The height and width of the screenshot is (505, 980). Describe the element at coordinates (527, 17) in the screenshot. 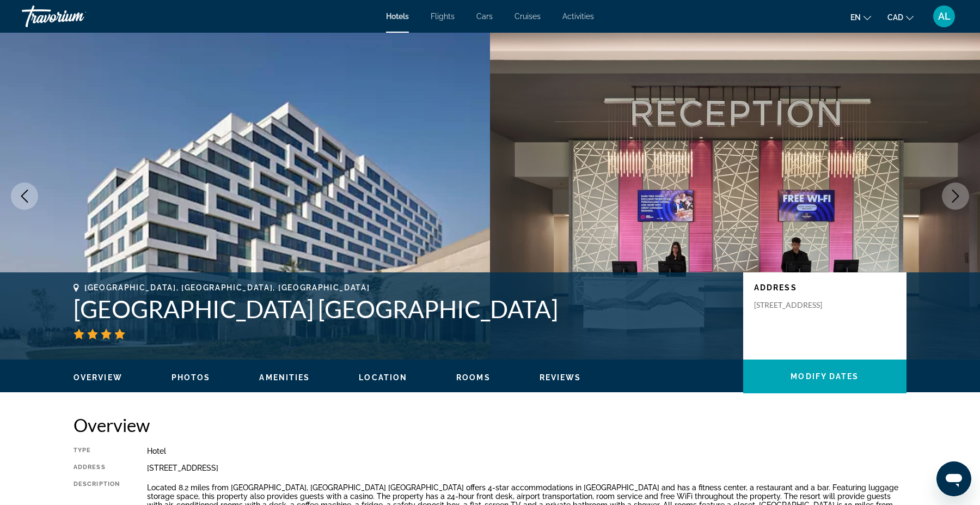

I see `span: Cruises` at that location.